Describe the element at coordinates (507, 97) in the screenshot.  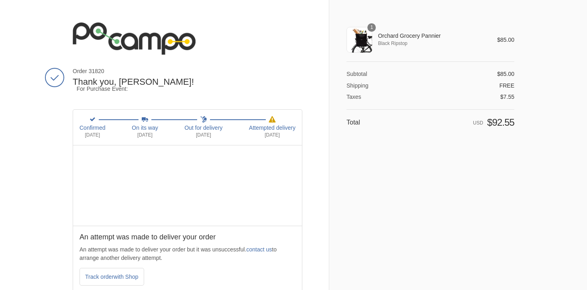
I see `span: $7.55` at that location.